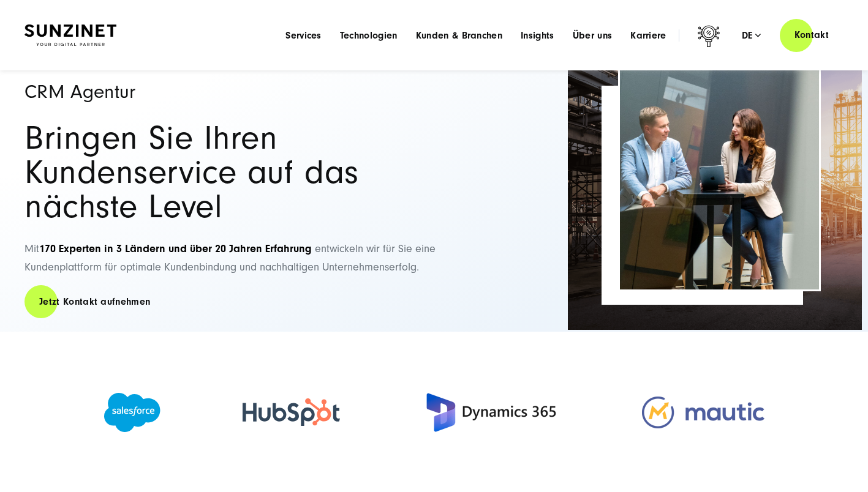  What do you see at coordinates (175, 248) in the screenshot?
I see `strong: 170 Experten in 3 Ländern und über 20 Jahren Erfahrung` at bounding box center [175, 248].